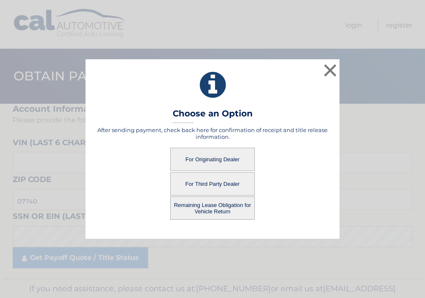  I want to click on h3: Choose an Option, so click(212, 116).